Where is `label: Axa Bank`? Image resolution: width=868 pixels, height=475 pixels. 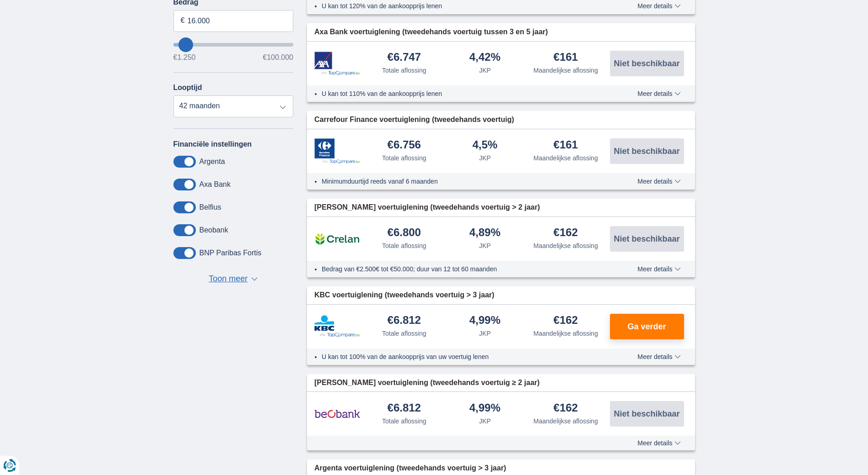 label: Axa Bank is located at coordinates (215, 185).